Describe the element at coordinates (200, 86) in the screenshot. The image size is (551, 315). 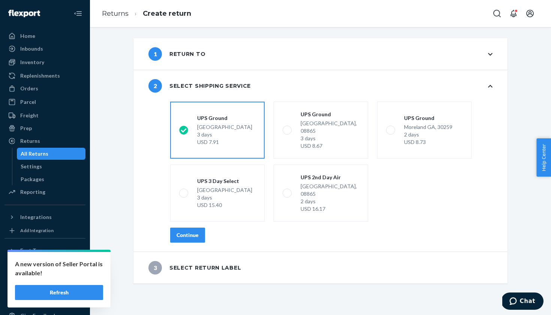
I see `div: Select shipping service` at that location.